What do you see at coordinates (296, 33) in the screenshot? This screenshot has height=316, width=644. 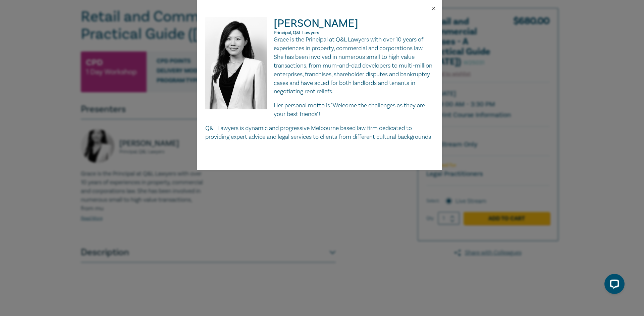 I see `span: Principal, Q&L Lawyers` at bounding box center [296, 33].